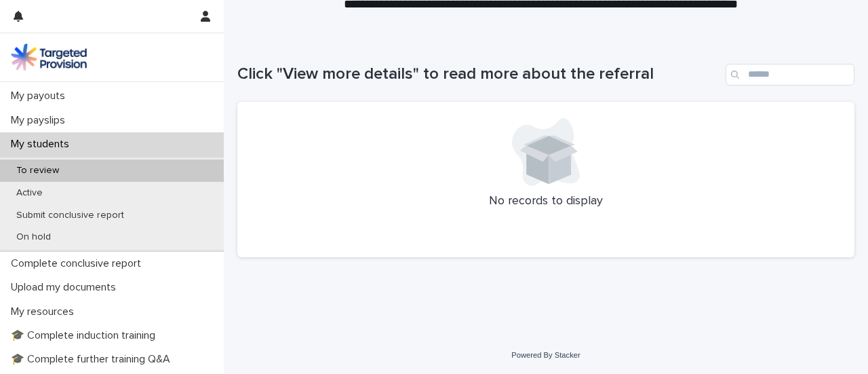 This screenshot has width=868, height=374. Describe the element at coordinates (93, 358) in the screenshot. I see `p: 🎓 Complete further training Q&A` at that location.